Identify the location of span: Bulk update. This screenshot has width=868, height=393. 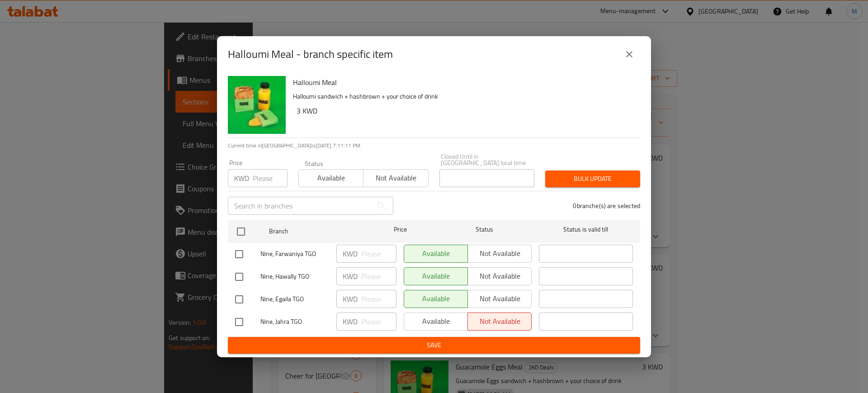
(593, 178).